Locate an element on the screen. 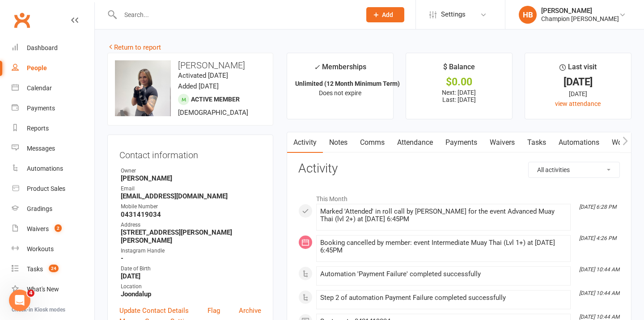 The image size is (644, 320). a: Waivers is located at coordinates (503, 143).